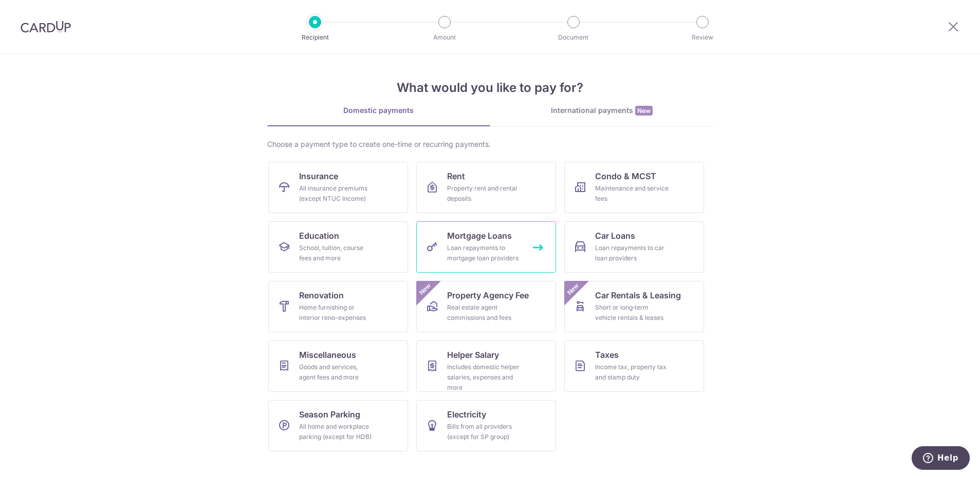 The height and width of the screenshot is (477, 980). Describe the element at coordinates (467, 415) in the screenshot. I see `span: Electricity` at that location.